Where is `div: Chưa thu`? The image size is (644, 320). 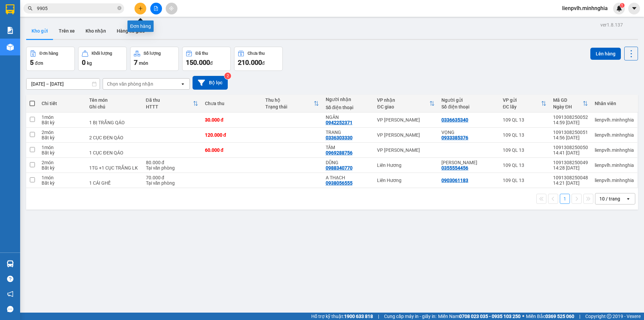
div: Chưa thu is located at coordinates (256, 53).